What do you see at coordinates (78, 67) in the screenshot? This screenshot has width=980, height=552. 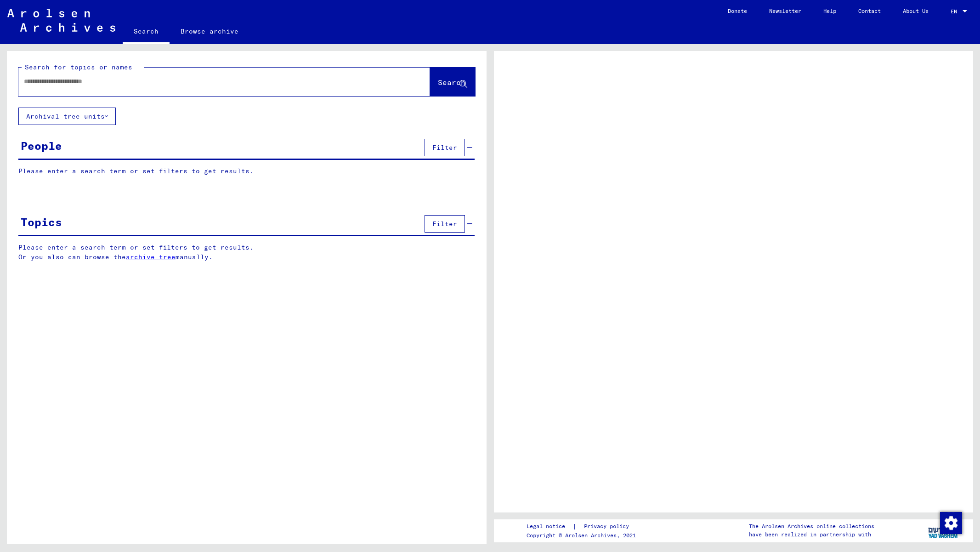 I see `mat-label: Search for topics or names` at bounding box center [78, 67].